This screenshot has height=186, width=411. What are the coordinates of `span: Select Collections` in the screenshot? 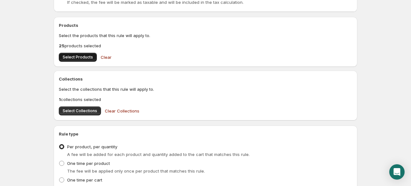 It's located at (80, 111).